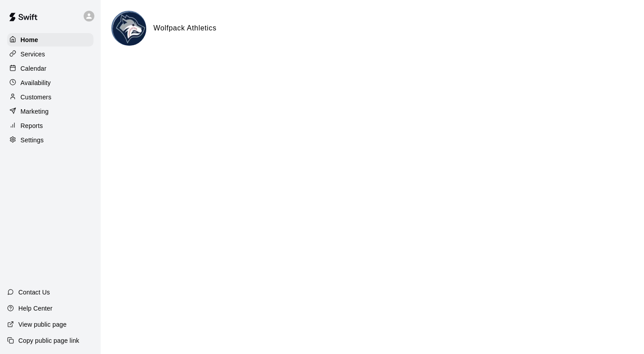 The width and height of the screenshot is (644, 354). What do you see at coordinates (50, 126) in the screenshot?
I see `div: Reports` at bounding box center [50, 126].